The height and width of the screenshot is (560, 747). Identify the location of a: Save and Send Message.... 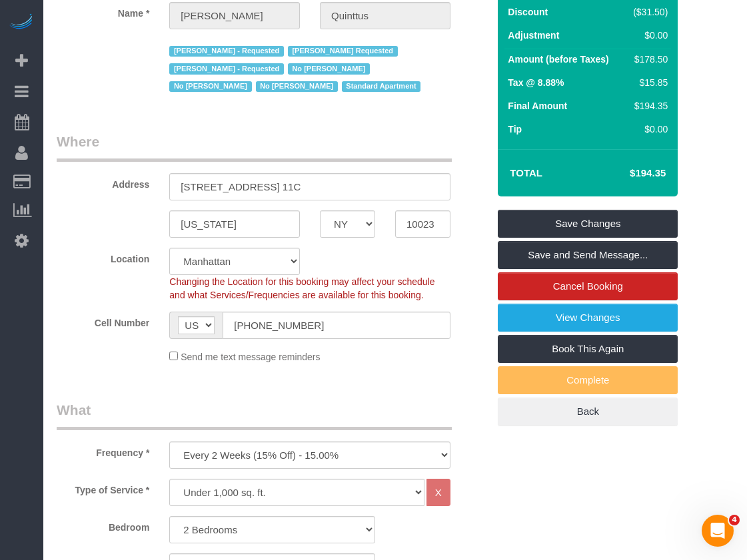
(587, 255).